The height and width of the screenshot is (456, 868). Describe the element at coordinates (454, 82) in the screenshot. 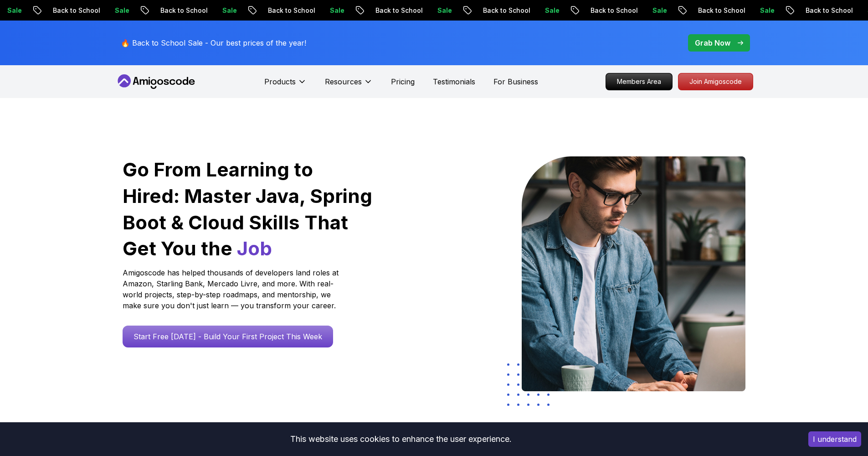

I see `a: Testimonials` at that location.